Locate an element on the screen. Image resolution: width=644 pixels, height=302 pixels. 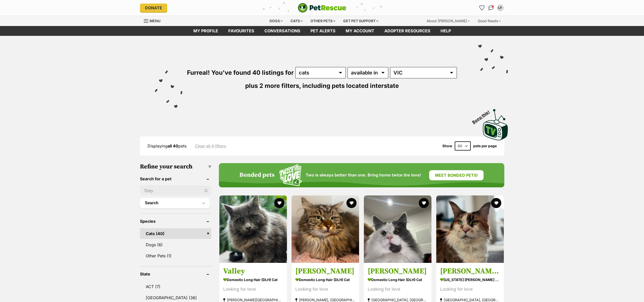
img: Murphy - Domestic Long Hair (DLH) Cat is located at coordinates (325, 229).